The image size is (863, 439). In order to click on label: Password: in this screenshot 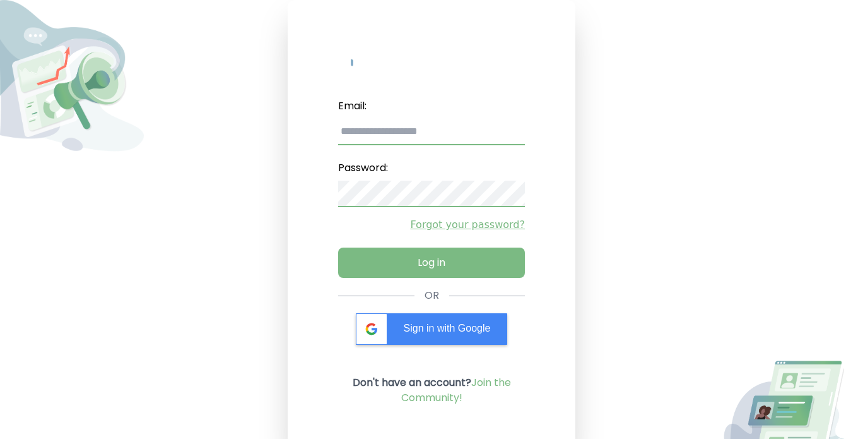, I will do `click(432, 168)`.